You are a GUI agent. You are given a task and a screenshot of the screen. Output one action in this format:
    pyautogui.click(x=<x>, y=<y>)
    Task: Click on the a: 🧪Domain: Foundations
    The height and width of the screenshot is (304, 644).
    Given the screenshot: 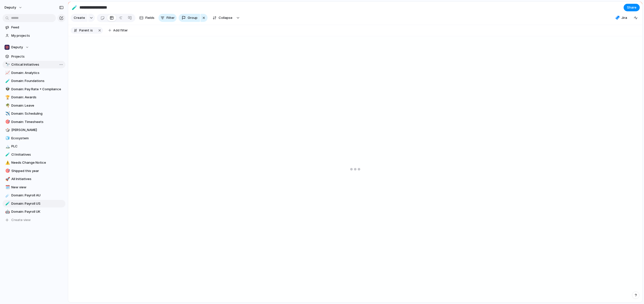 What is the action you would take?
    pyautogui.click(x=34, y=81)
    